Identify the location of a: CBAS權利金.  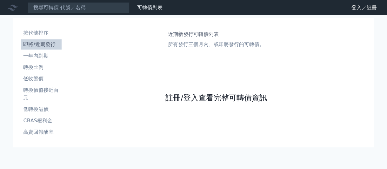
(41, 121).